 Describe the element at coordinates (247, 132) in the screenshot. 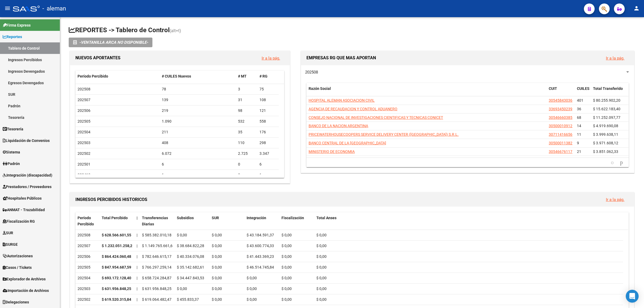

I see `div: 35` at that location.